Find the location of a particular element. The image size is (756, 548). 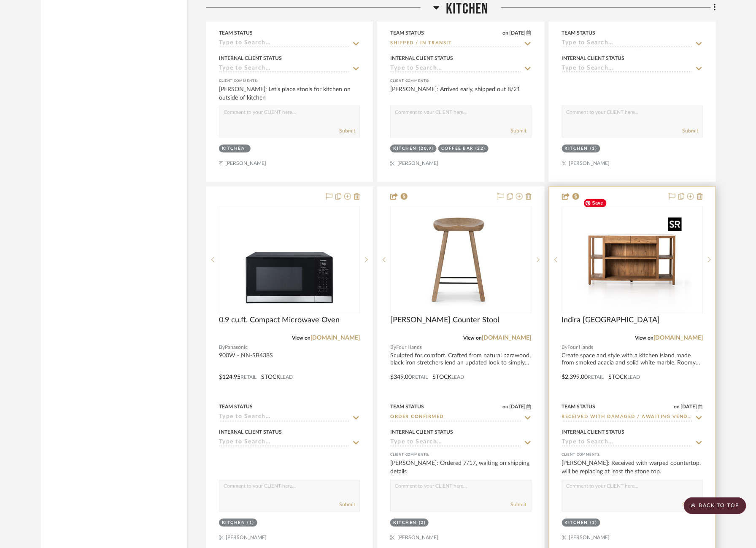

img: Indira Kitchen Island is located at coordinates (633, 260).